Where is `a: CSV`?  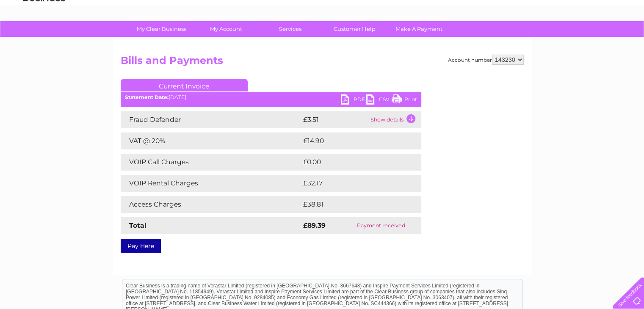
a: CSV is located at coordinates (379, 101).